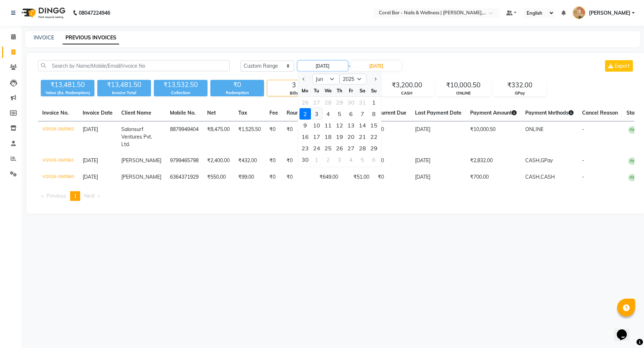 This screenshot has height=348, width=644. I want to click on div: 13, so click(351, 125).